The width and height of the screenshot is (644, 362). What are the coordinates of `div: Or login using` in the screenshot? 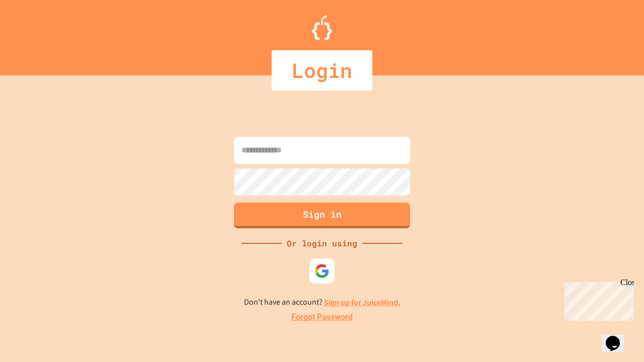 It's located at (322, 243).